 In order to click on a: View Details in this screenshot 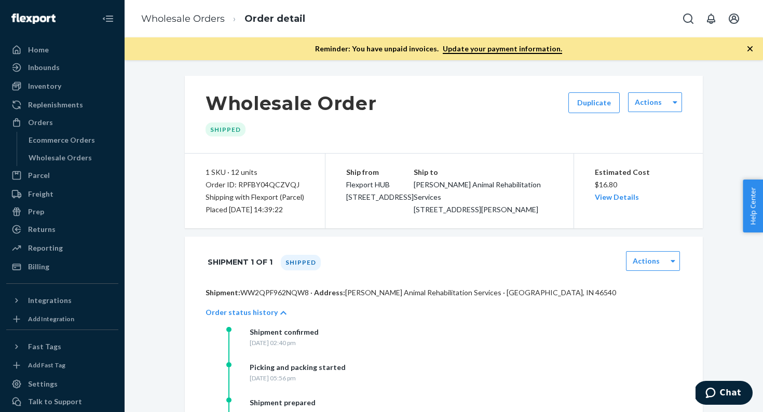, I will do `click(617, 197)`.